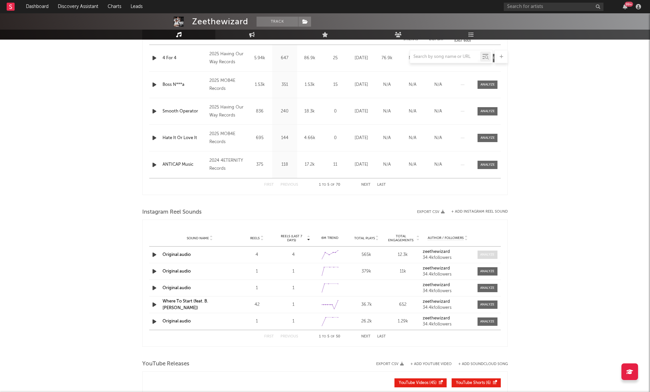  What do you see at coordinates (629, 4) in the screenshot?
I see `div: 99 +` at bounding box center [629, 4].